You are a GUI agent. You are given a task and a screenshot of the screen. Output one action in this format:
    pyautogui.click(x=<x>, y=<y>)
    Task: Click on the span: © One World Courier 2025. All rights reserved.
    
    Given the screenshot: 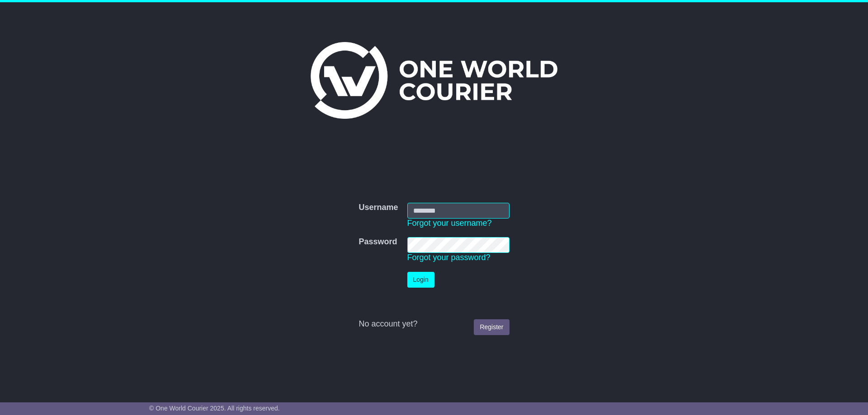 What is the action you would take?
    pyautogui.click(x=214, y=409)
    